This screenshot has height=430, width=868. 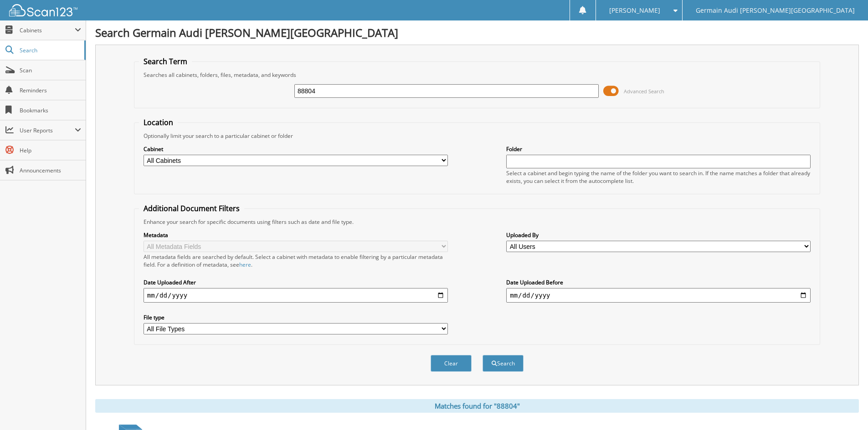 I want to click on legend: Search Term, so click(x=166, y=61).